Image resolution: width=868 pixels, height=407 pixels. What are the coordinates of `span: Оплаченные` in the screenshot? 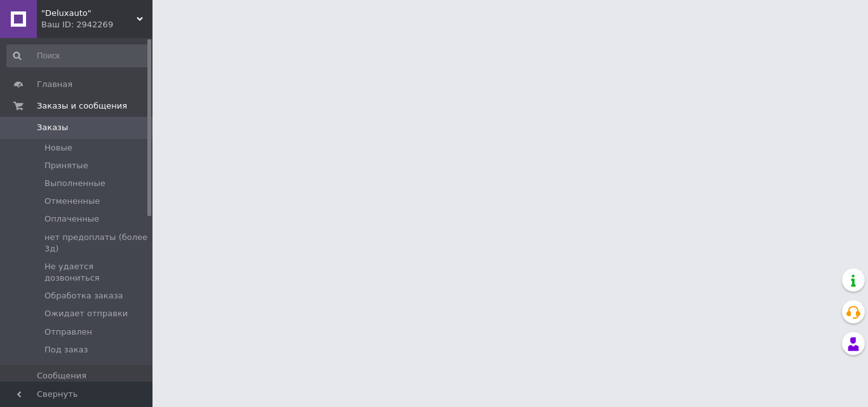 It's located at (72, 219).